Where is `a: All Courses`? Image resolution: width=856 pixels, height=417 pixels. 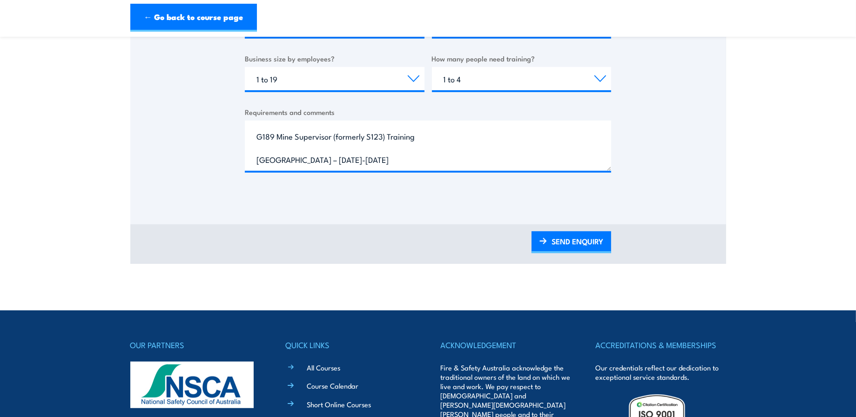
a: All Courses is located at coordinates (324, 367).